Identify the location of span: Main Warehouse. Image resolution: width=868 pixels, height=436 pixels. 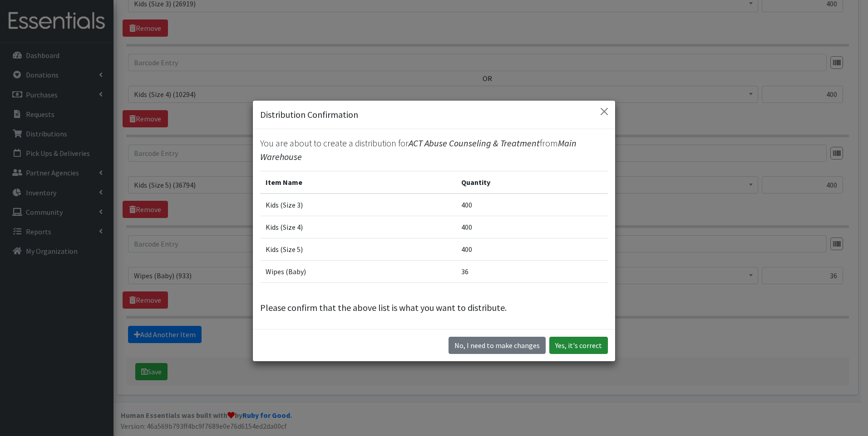
(418, 150).